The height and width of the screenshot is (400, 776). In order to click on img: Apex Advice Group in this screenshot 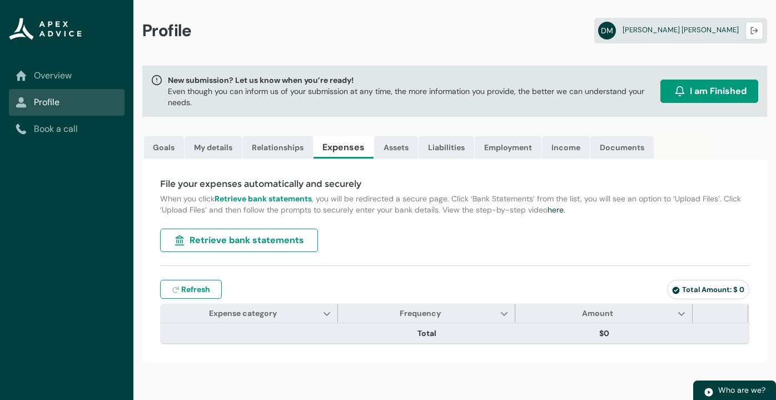, I will do `click(45, 29)`.